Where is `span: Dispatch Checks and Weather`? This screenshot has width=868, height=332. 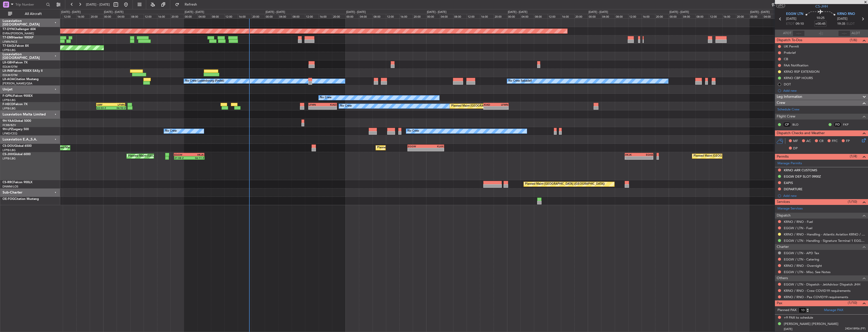 span: Dispatch Checks and Weather is located at coordinates (801, 133).